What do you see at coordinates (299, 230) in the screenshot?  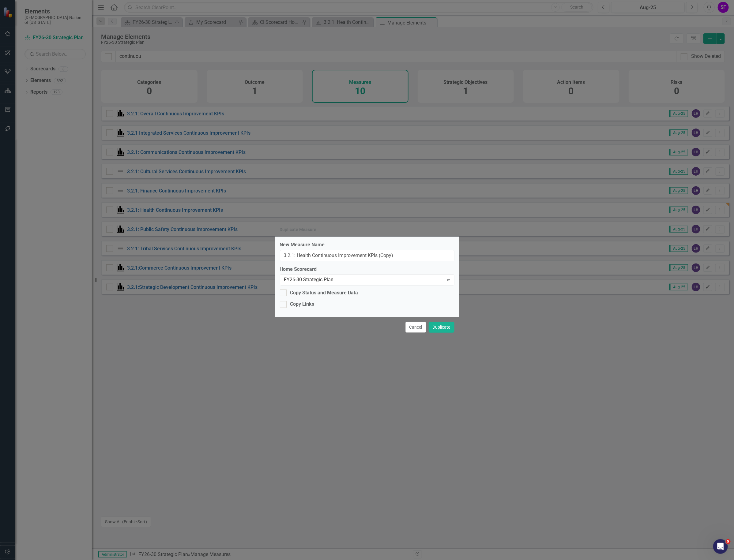 I see `div: Duplicate Measure` at bounding box center [299, 230].